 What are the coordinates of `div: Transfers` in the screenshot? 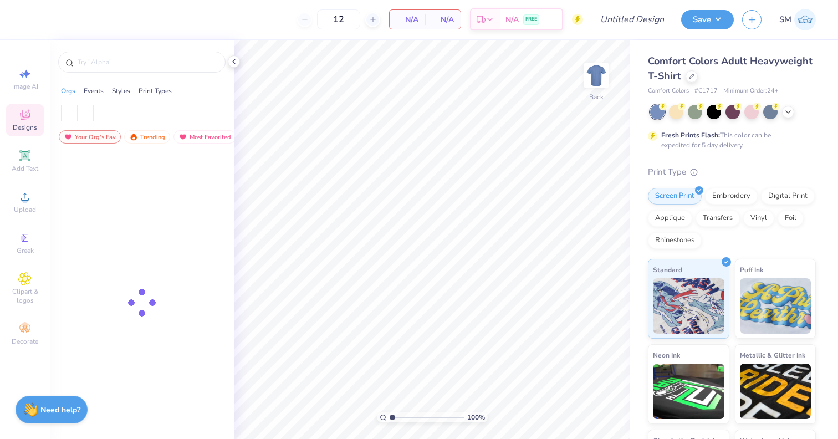 It's located at (718, 218).